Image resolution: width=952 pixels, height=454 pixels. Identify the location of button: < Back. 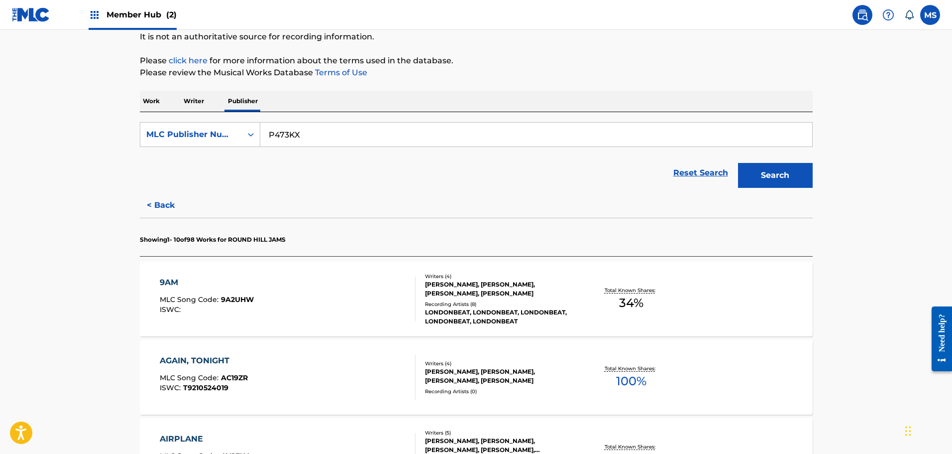
(170, 205).